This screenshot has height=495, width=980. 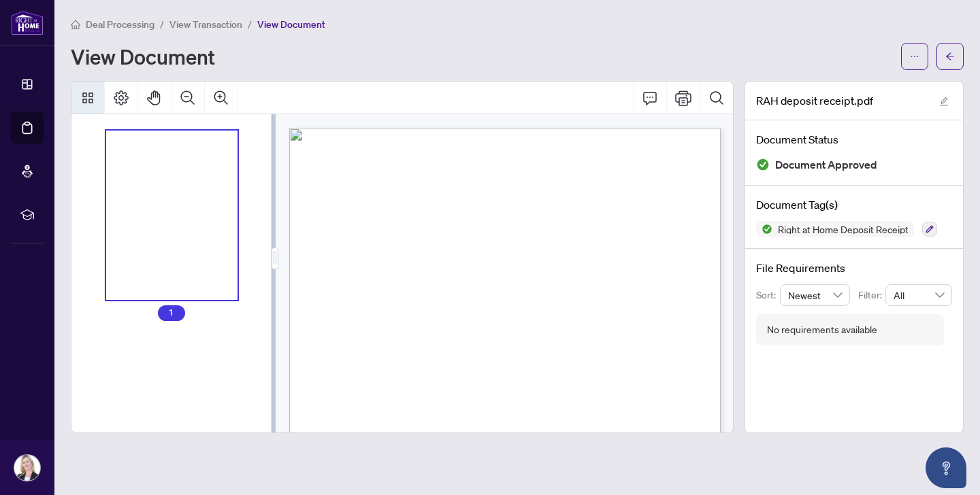 I want to click on button: Open asap, so click(x=946, y=468).